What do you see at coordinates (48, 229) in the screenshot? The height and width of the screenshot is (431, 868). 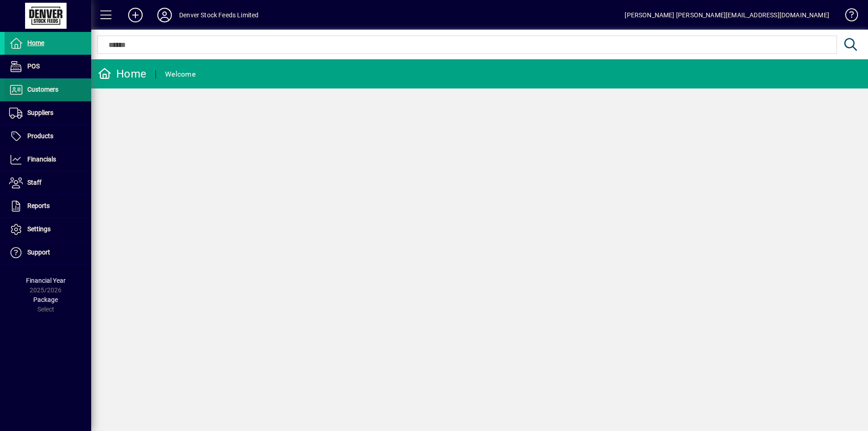 I see `a: Settings` at bounding box center [48, 229].